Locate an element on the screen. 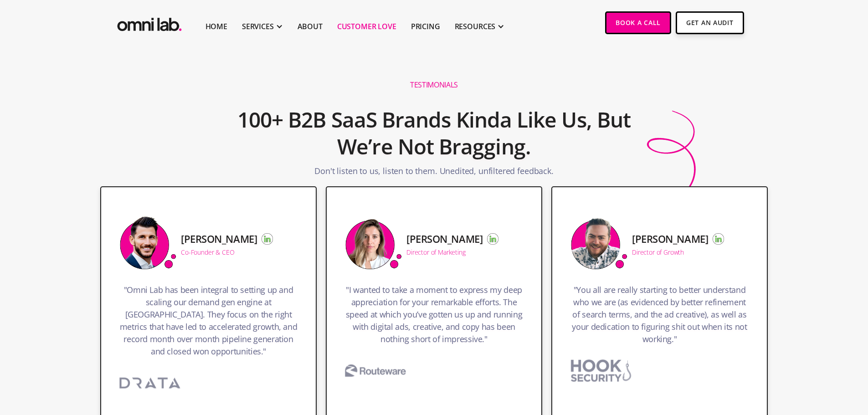  div: Chat Widget is located at coordinates (786, 362).